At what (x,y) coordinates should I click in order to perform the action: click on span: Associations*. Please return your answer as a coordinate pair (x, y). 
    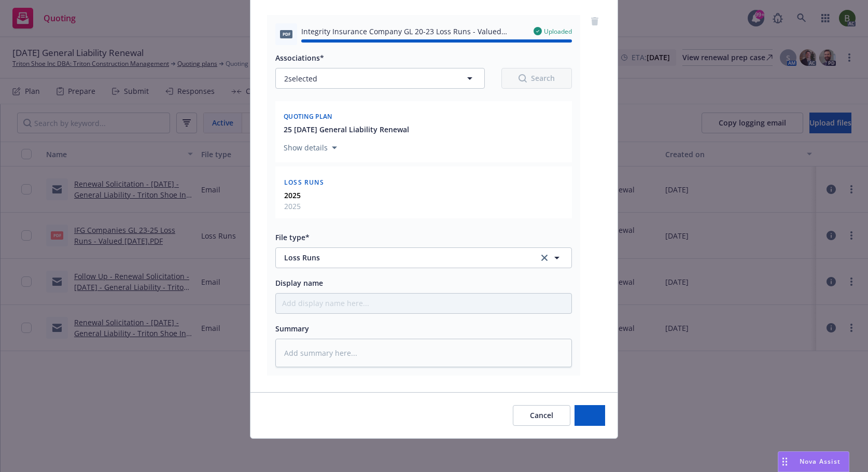
    Looking at the image, I should click on (300, 58).